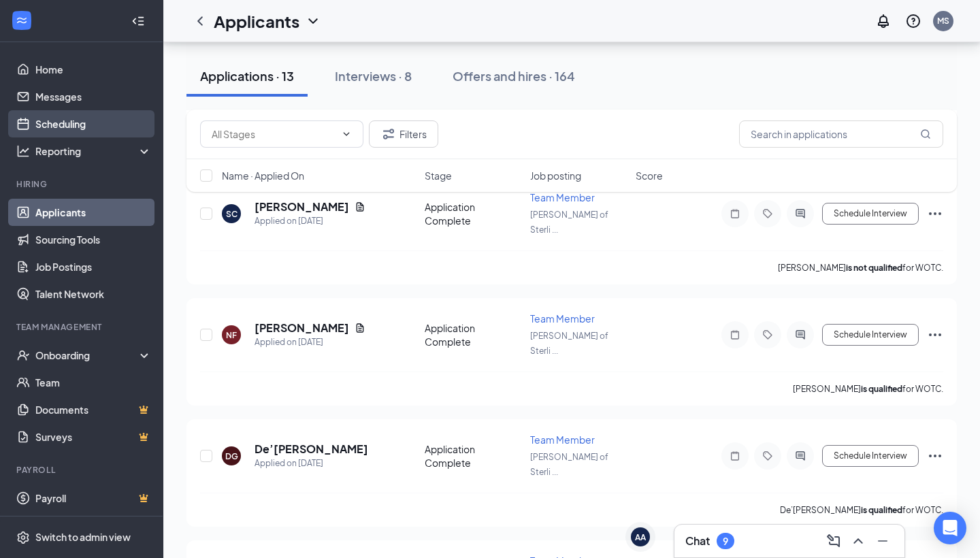 The height and width of the screenshot is (558, 980). Describe the element at coordinates (859, 541) in the screenshot. I see `svg: ChevronUp` at that location.